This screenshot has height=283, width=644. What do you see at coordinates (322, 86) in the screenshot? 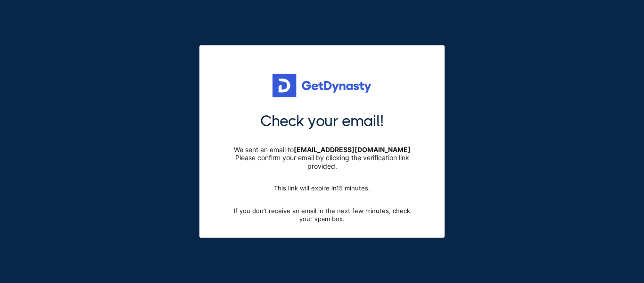
I see `img: Get started for free with Dynasty Trust Company` at bounding box center [322, 86].